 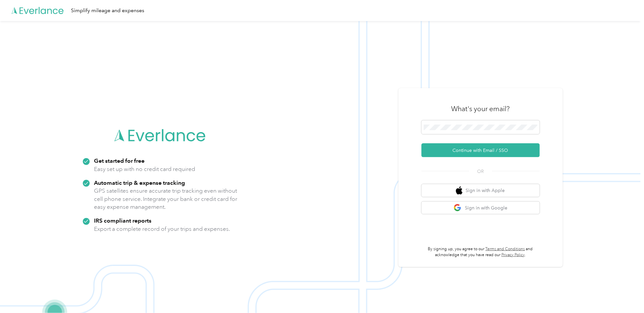 I want to click on div: Simplify mileage and expenses, so click(x=108, y=10).